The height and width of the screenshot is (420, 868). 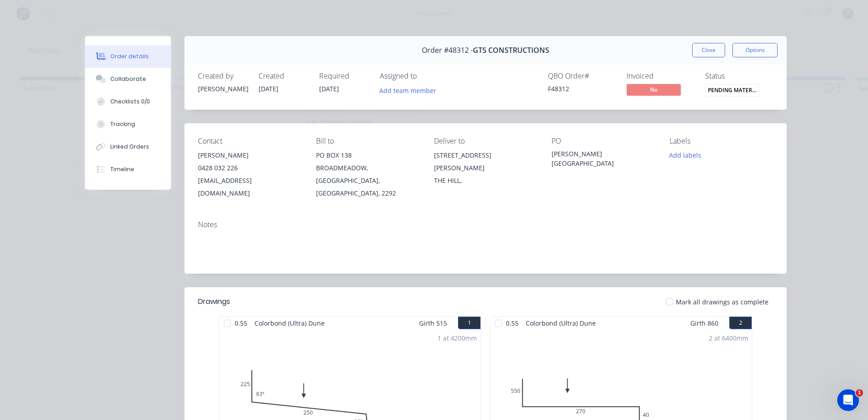 I want to click on span: Girth 860, so click(x=704, y=323).